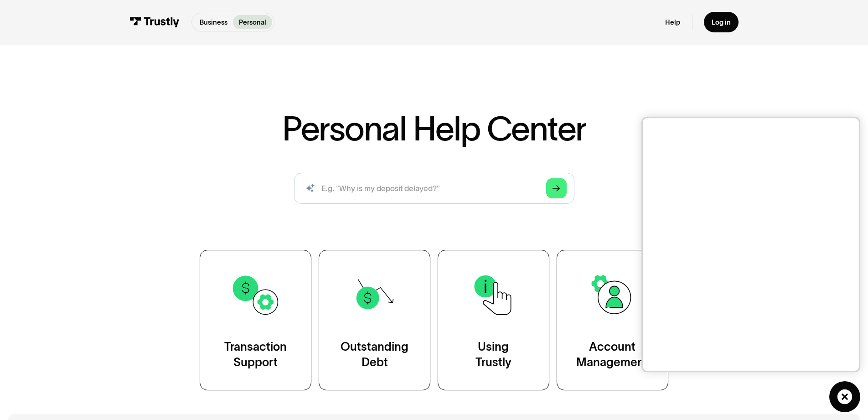  I want to click on a: Business, so click(213, 22).